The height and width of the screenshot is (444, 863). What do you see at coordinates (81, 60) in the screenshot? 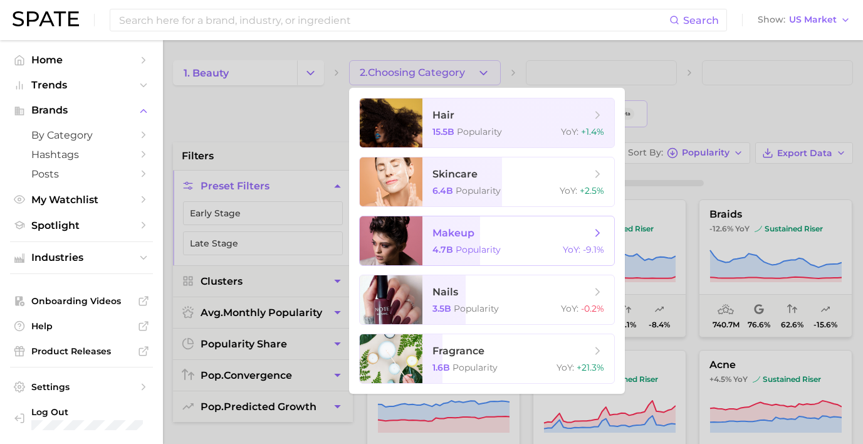
I see `a: Home` at bounding box center [81, 60].